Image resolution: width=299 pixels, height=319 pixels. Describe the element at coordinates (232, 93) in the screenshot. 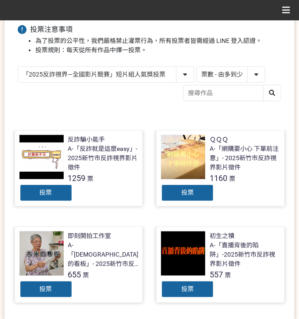

I see `input: 搜尋作品` at that location.